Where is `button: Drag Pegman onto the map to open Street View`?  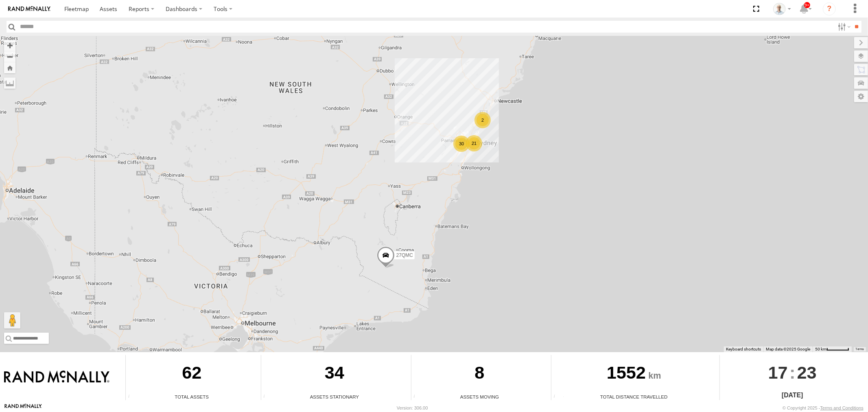
button: Drag Pegman onto the map to open Street View is located at coordinates (12, 321).